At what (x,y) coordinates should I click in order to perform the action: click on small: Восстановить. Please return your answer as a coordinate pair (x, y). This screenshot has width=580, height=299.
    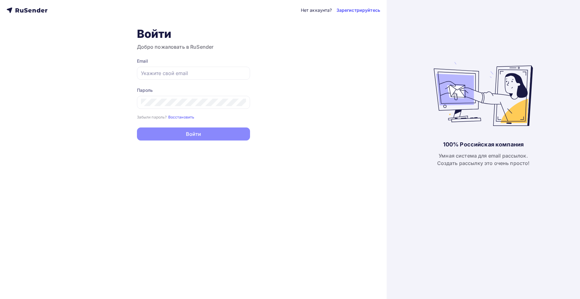
    Looking at the image, I should click on (181, 117).